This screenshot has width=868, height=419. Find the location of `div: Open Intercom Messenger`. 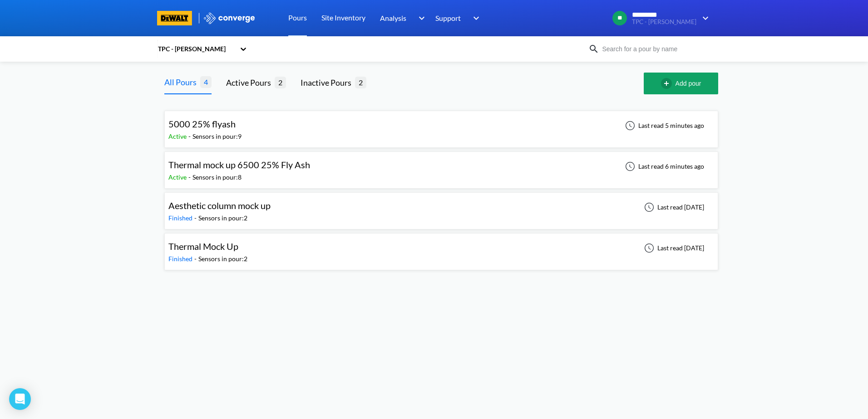

div: Open Intercom Messenger is located at coordinates (20, 399).